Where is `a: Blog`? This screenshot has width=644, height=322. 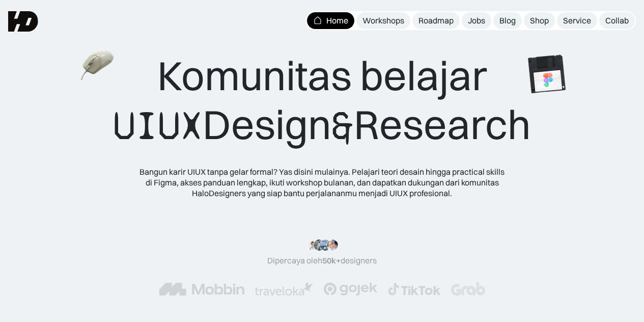 a: Blog is located at coordinates (507, 21).